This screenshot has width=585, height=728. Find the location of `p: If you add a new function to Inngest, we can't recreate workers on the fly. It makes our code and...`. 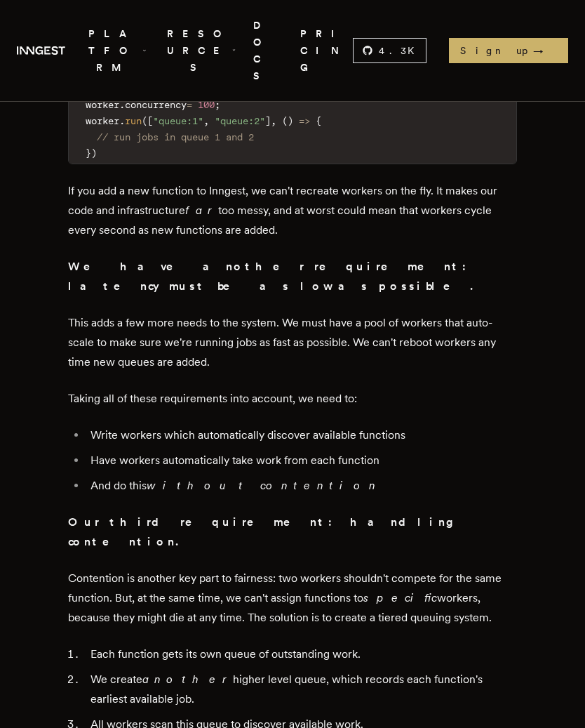

p: If you add a new function to Inngest, we can't recreate workers on the fly. It makes our code and... is located at coordinates (292, 211).